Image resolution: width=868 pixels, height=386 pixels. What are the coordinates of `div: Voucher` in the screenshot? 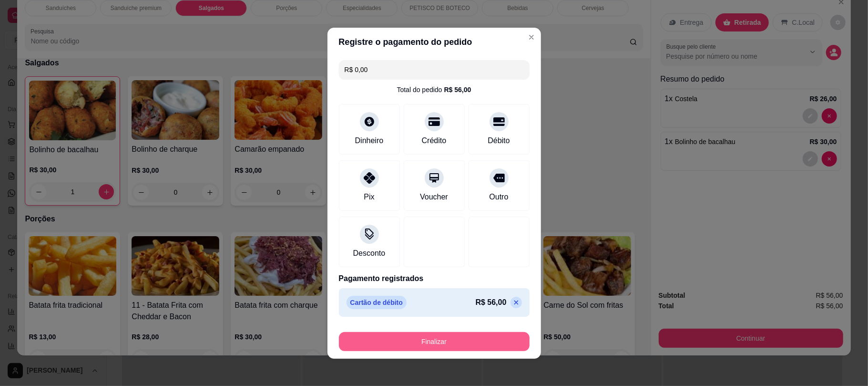 It's located at (434, 197).